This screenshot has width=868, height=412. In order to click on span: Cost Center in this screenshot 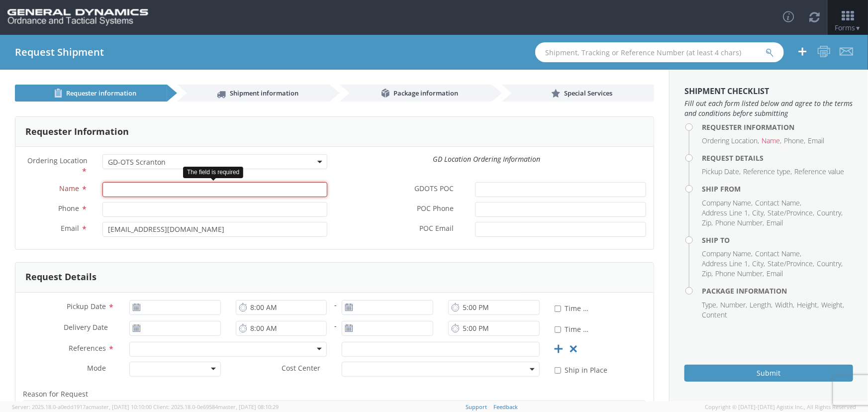, I will do `click(301, 369)`.